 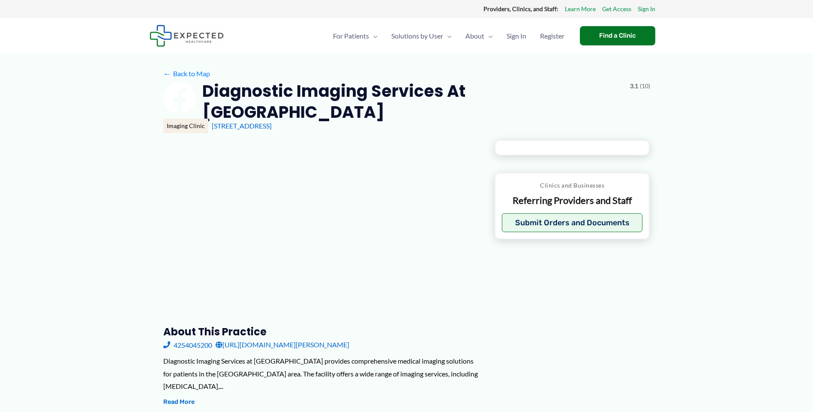 What do you see at coordinates (449, 36) in the screenshot?
I see `nav: Primary Site Navigation` at bounding box center [449, 36].